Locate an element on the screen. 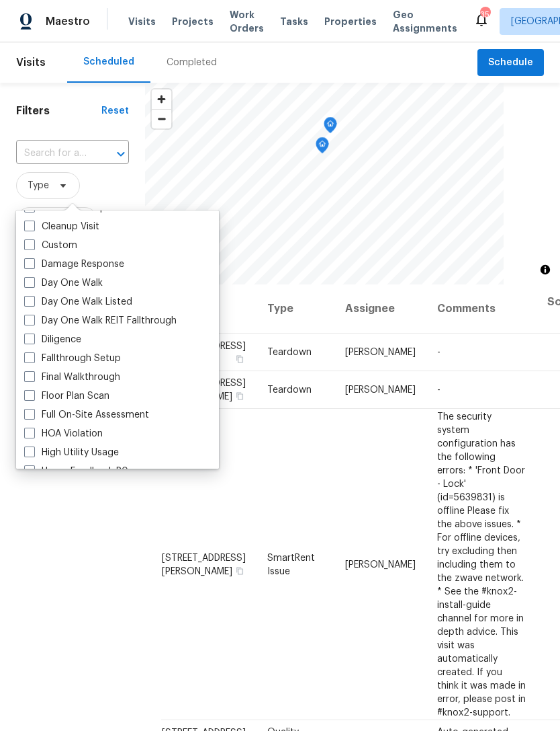  span: Properties is located at coordinates (351, 21).